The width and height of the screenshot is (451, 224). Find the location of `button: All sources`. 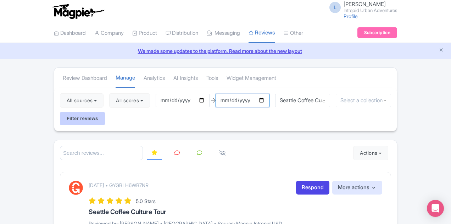

button: All sources is located at coordinates (82, 100).